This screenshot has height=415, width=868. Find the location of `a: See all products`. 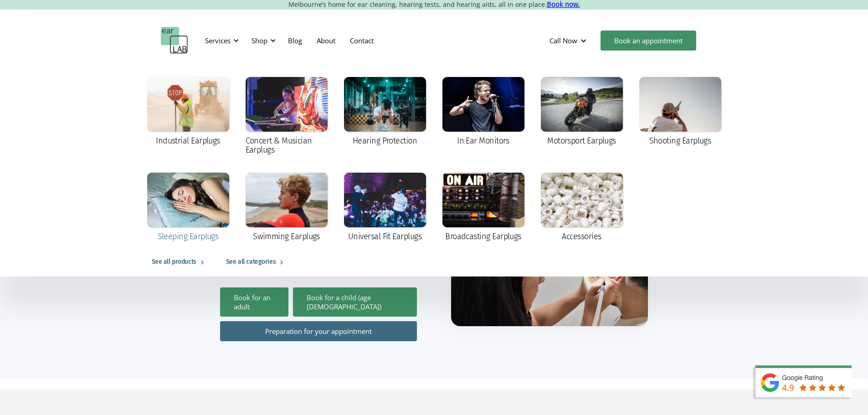

a: See all products is located at coordinates (180, 262).